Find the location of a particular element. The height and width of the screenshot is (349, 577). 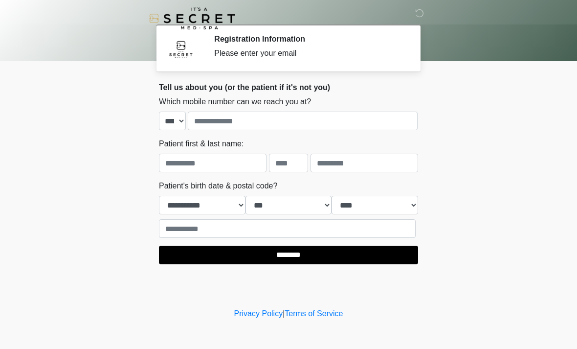

h2: Registration Information is located at coordinates (309, 39).